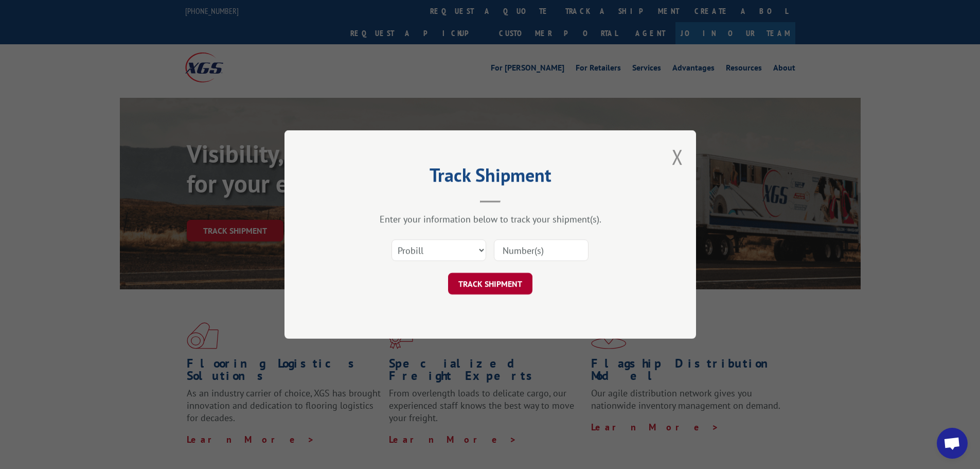 This screenshot has width=980, height=469. Describe the element at coordinates (677, 156) in the screenshot. I see `button: Close modal` at that location.